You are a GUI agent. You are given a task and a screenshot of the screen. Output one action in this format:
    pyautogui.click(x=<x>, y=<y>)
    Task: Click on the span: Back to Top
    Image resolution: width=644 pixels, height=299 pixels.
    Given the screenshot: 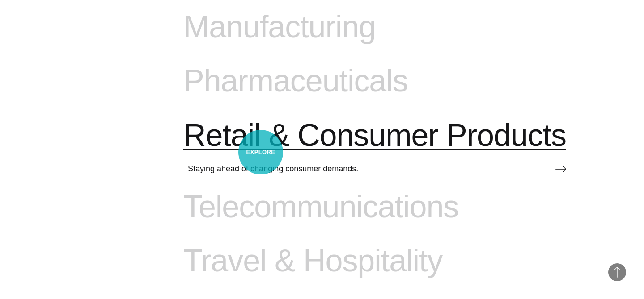 What is the action you would take?
    pyautogui.click(x=617, y=272)
    